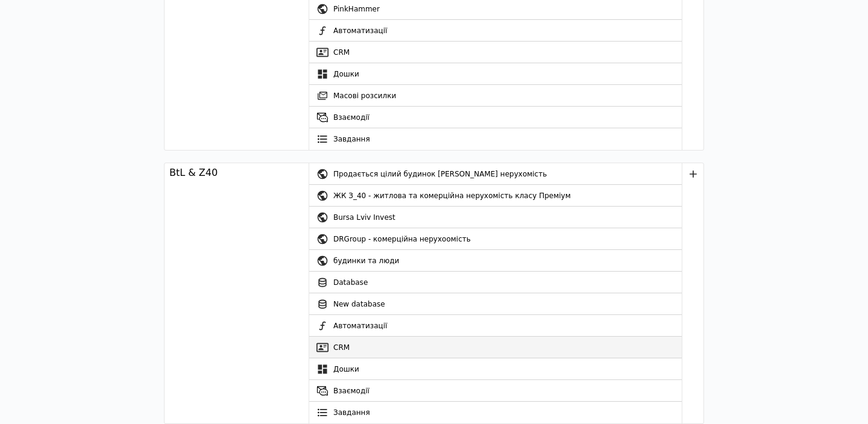  Describe the element at coordinates (495, 96) in the screenshot. I see `a: Масові розсилки` at that location.